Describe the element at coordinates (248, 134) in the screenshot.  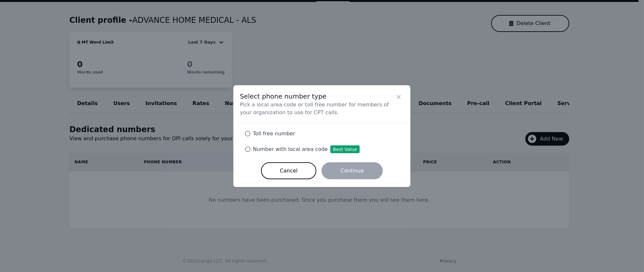
I see `input: Toll free number` at that location.